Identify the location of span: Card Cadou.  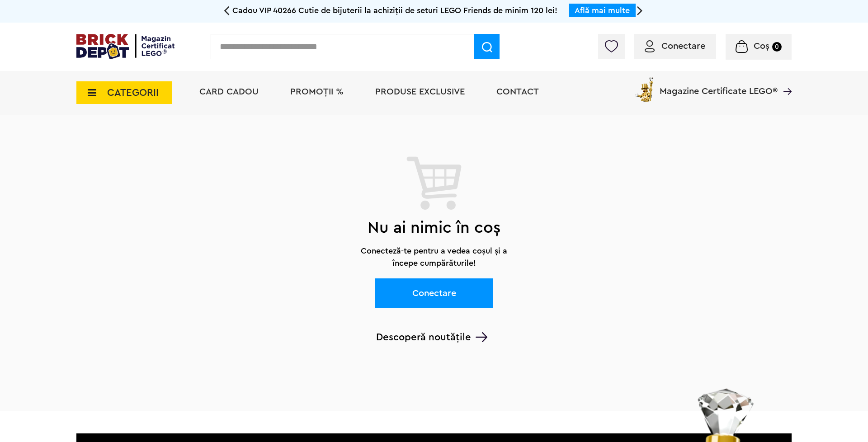
(229, 91).